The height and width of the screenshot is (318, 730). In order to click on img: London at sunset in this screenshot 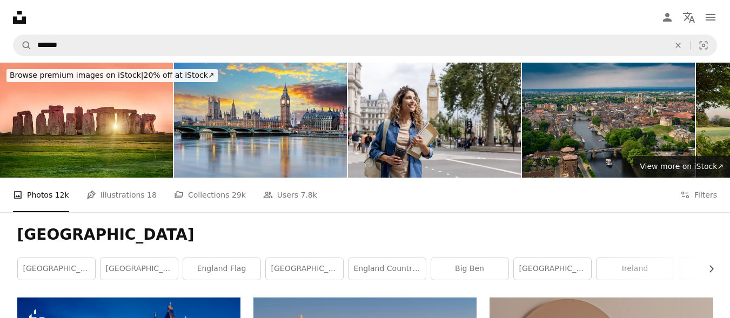, I will do `click(261, 120)`.